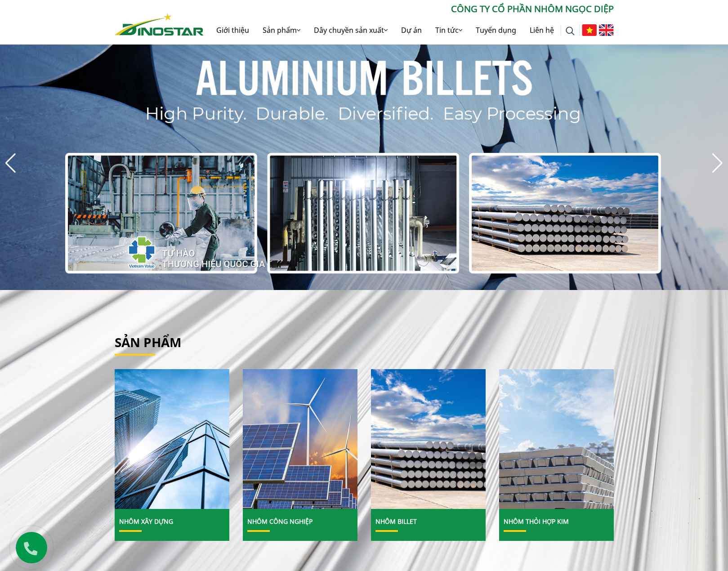 Image resolution: width=728 pixels, height=571 pixels. What do you see at coordinates (351, 30) in the screenshot?
I see `a: Dây chuyền sản xuất` at bounding box center [351, 30].